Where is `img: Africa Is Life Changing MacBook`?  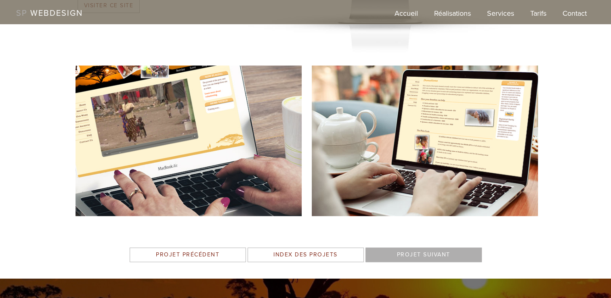 img: Africa Is Life Changing MacBook is located at coordinates (425, 141).